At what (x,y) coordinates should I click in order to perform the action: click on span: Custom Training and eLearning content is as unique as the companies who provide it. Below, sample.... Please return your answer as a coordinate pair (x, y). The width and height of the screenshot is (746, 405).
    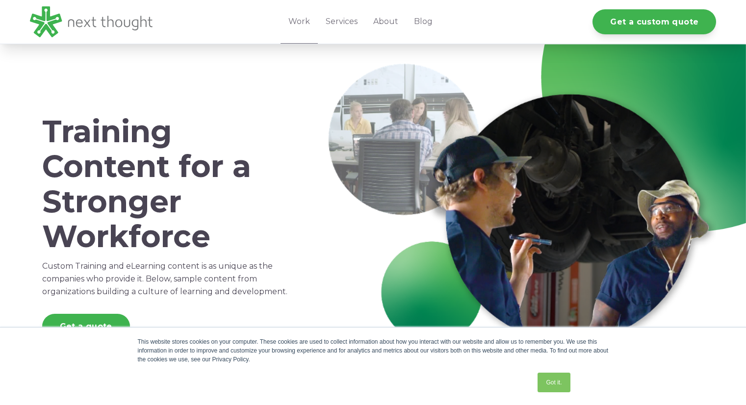
    Looking at the image, I should click on (165, 278).